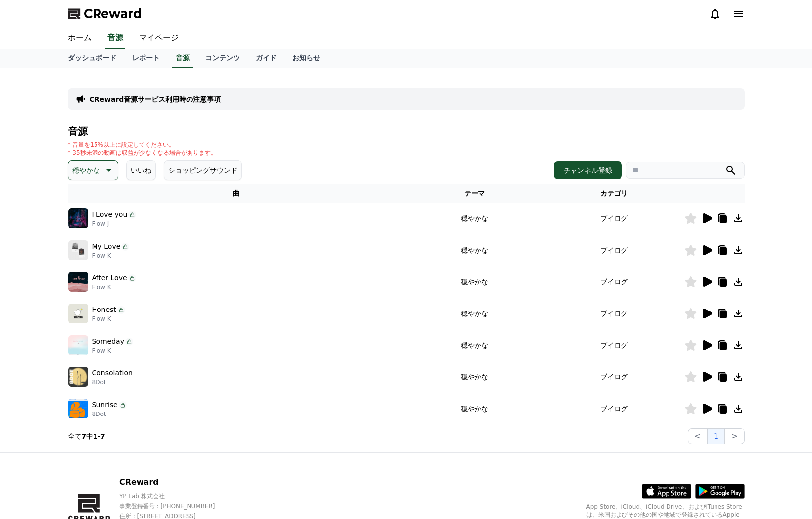  I want to click on p: I Love you, so click(110, 214).